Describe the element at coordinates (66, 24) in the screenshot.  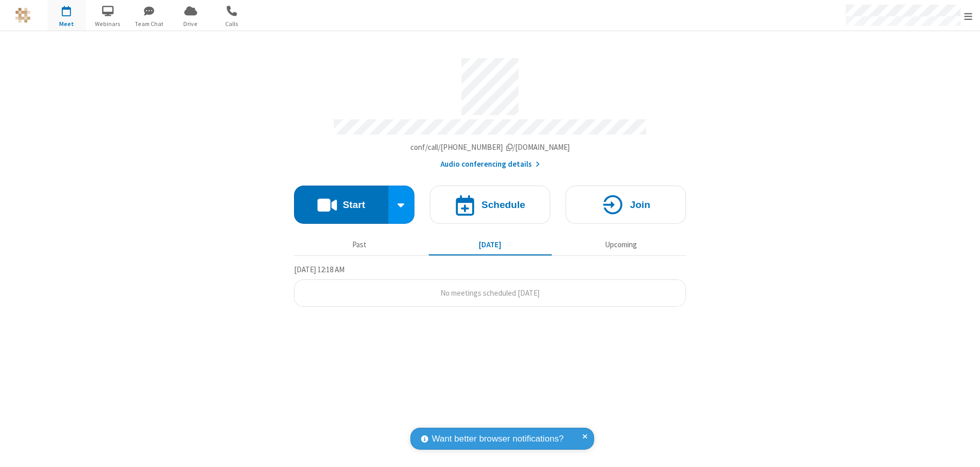
I see `span: Meet` at that location.